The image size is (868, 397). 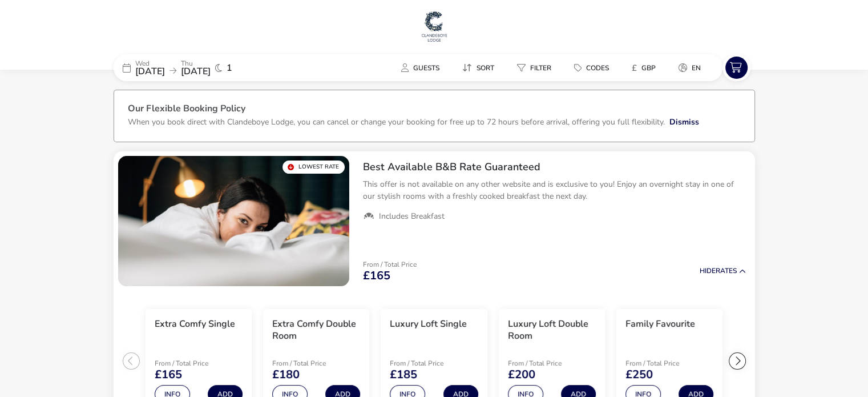 What do you see at coordinates (722, 270) in the screenshot?
I see `button: HideRates` at bounding box center [722, 270].